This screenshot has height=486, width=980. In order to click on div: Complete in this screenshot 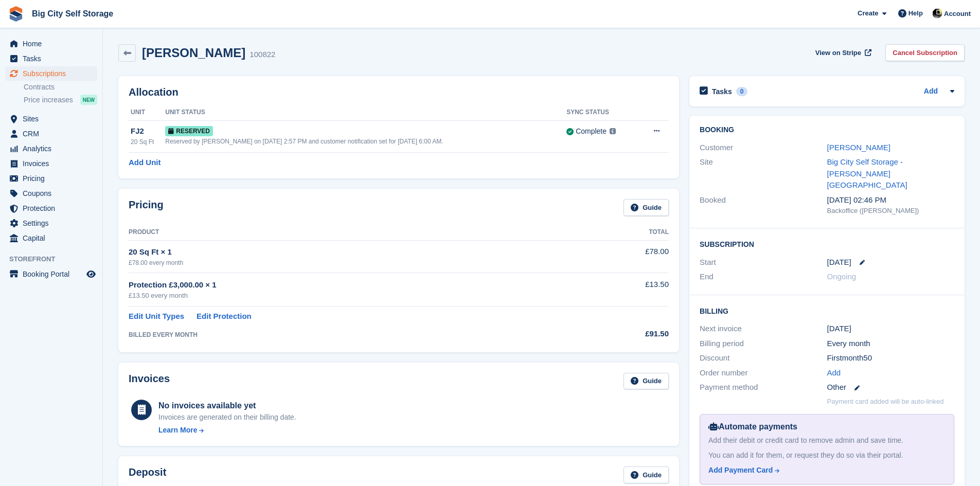, I will do `click(591, 131)`.